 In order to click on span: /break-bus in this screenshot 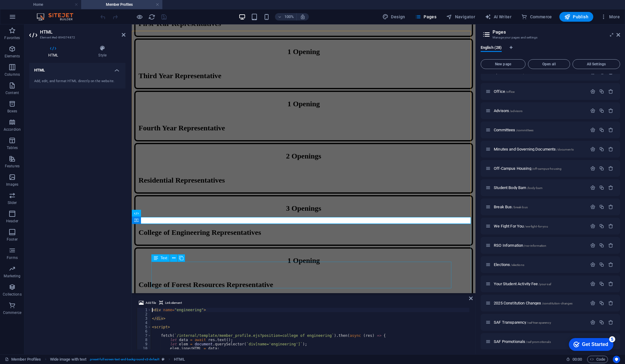, I will do `click(520, 207)`.